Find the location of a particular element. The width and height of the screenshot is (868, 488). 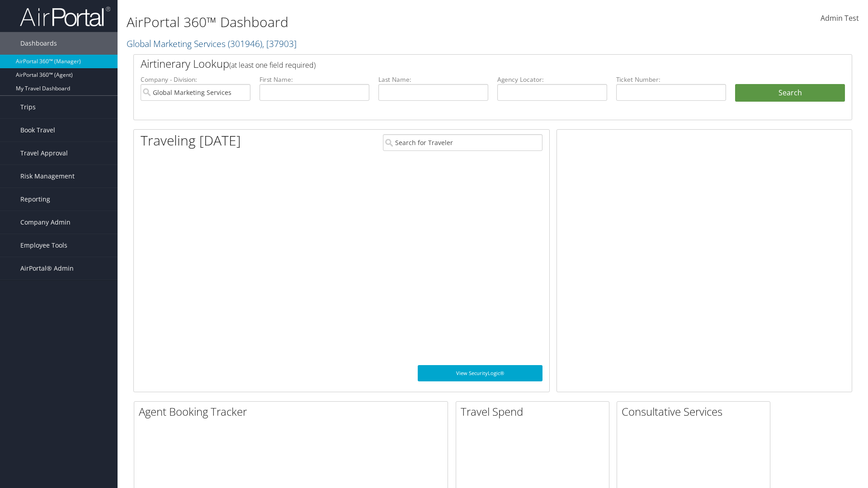

input: Search for Traveler is located at coordinates (462, 142).